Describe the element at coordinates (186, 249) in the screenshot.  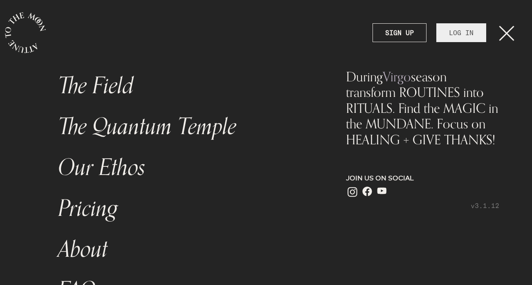
I see `a: About` at that location.